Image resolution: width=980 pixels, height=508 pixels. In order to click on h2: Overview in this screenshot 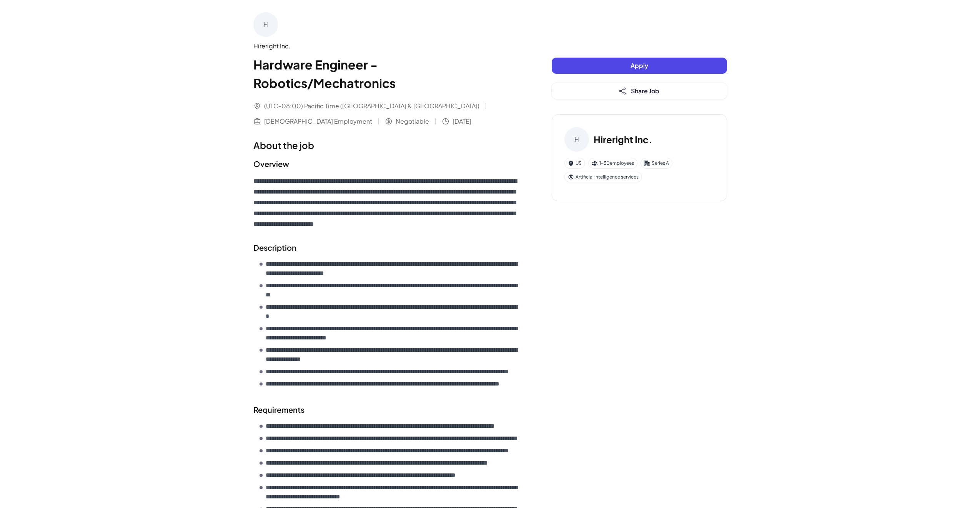, I will do `click(388, 164)`.